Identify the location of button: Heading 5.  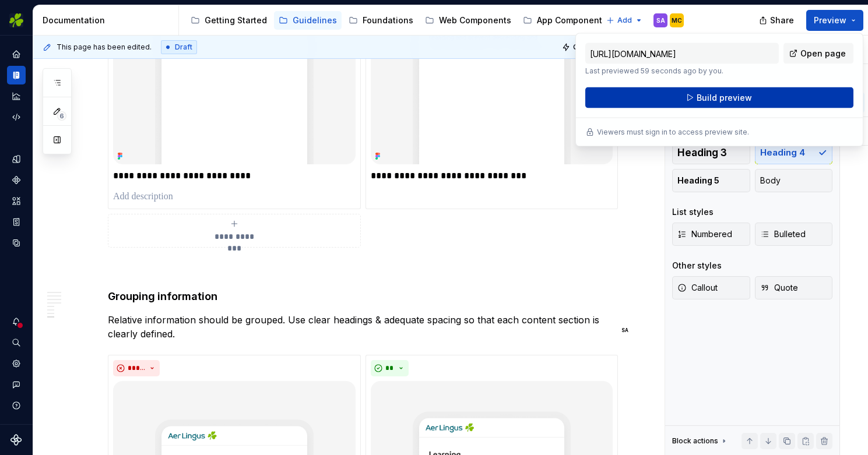
(711, 181).